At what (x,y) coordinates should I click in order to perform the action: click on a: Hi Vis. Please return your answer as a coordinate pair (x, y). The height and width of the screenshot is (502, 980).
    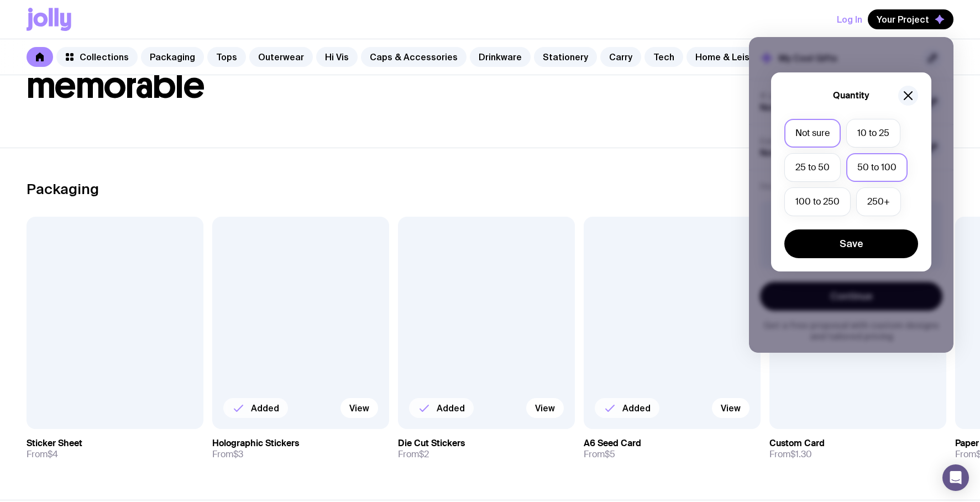
    Looking at the image, I should click on (336, 57).